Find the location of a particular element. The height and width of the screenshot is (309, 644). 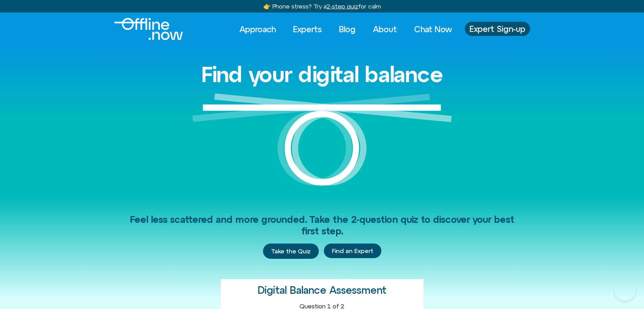

span: Find an Expert is located at coordinates (353, 251).